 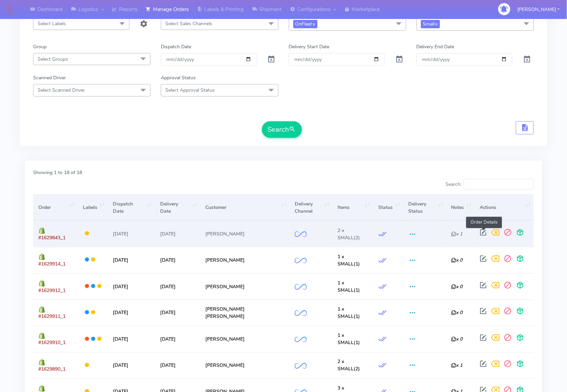 I want to click on th: Labels: activate to sort column ascending, so click(x=93, y=207).